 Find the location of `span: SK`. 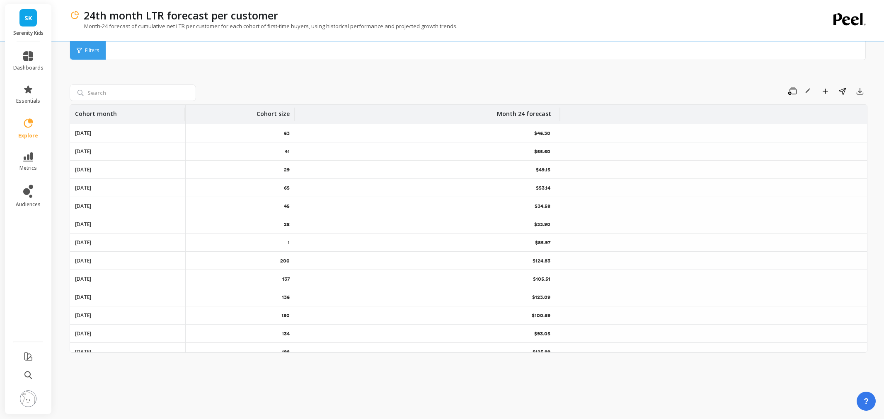

span: SK is located at coordinates (28, 18).